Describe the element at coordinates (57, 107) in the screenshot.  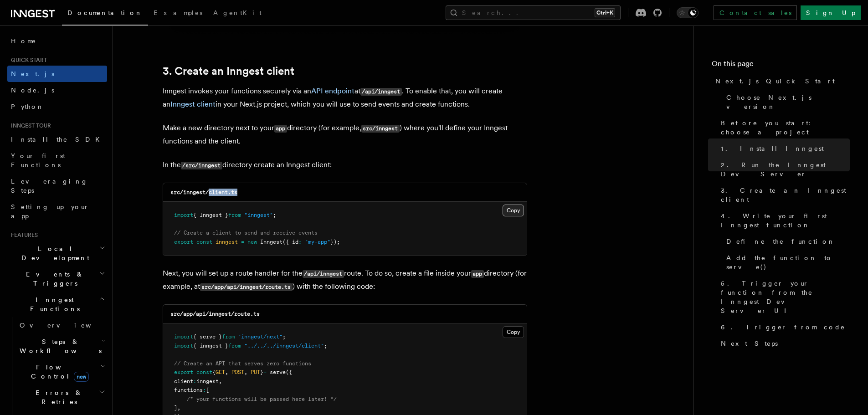
I see `a: Python` at that location.